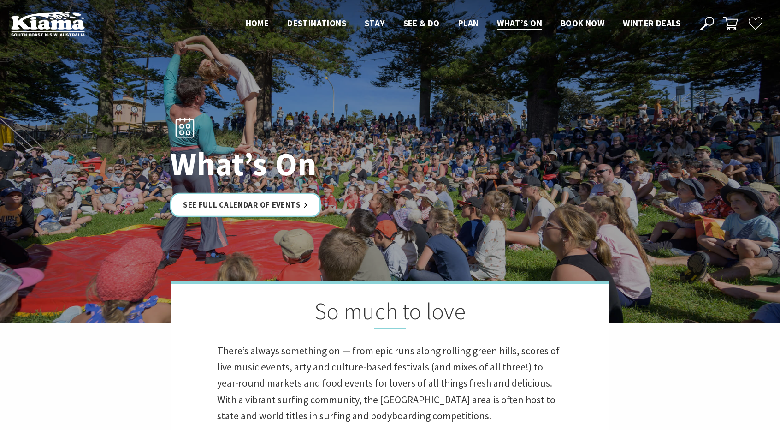 This screenshot has width=780, height=430. Describe the element at coordinates (390, 383) in the screenshot. I see `p: There’s always something on — from epic runs along rolling green hills, scores of live music even...` at that location.